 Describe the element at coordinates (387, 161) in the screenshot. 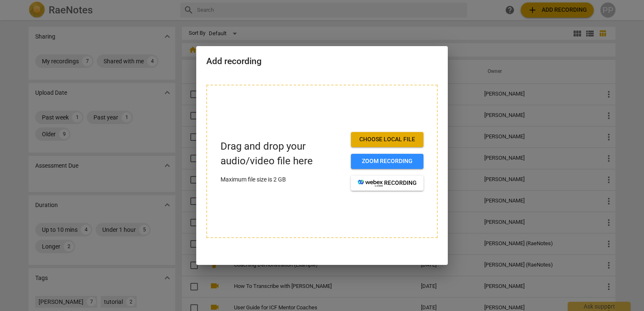

I see `span: Zoom recording` at that location.